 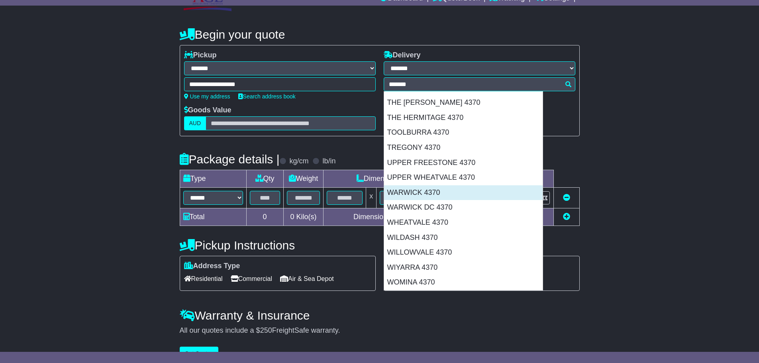 What do you see at coordinates (278, 245) in the screenshot?
I see `h4: Pickup Instructions` at bounding box center [278, 245].